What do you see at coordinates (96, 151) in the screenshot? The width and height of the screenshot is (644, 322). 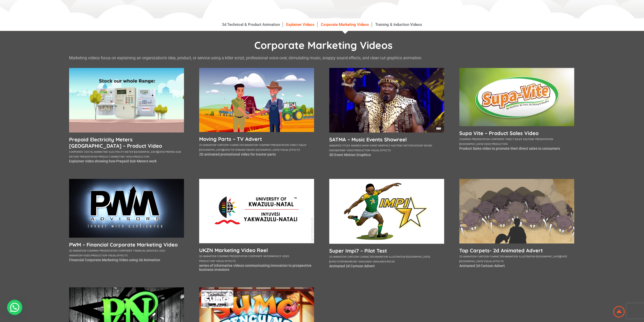 I see `a: digital marketing` at bounding box center [96, 151].